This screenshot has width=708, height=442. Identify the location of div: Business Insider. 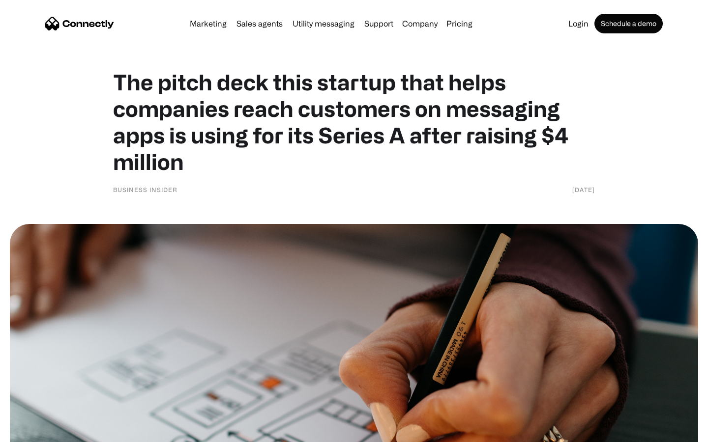
(145, 190).